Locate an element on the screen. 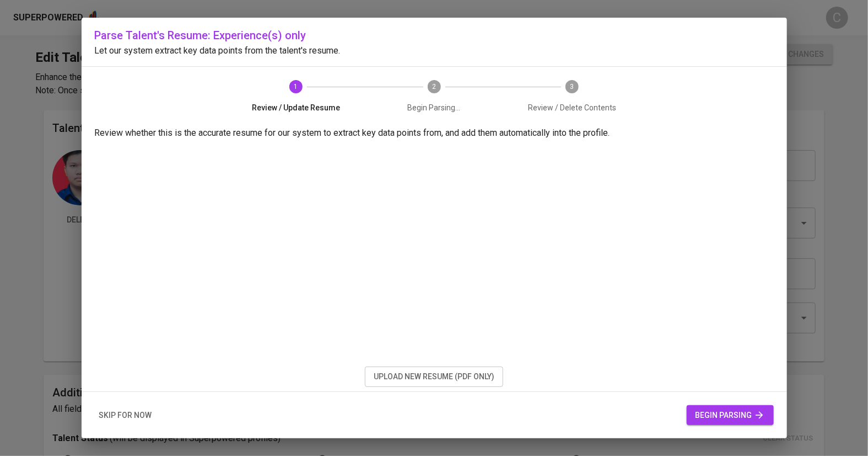 The width and height of the screenshot is (868, 456). button: skip for now is located at coordinates (126, 415).